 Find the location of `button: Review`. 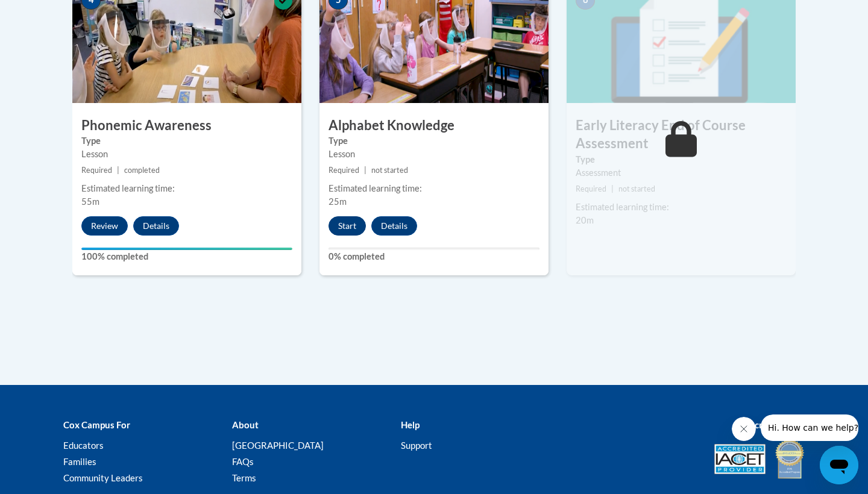

button: Review is located at coordinates (104, 226).